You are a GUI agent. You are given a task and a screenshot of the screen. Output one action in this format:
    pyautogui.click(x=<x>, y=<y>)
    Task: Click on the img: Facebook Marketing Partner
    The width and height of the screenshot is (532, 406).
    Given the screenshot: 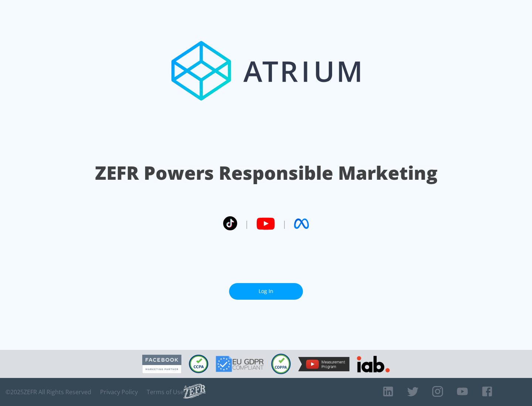 What is the action you would take?
    pyautogui.click(x=162, y=364)
    